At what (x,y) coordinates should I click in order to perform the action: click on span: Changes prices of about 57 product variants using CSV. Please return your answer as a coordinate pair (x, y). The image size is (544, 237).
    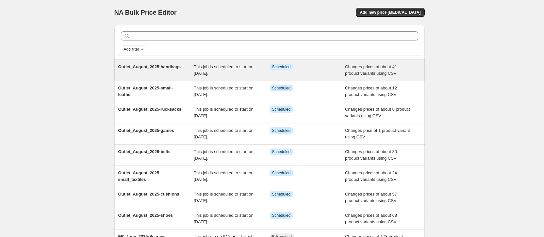
    Looking at the image, I should click on (371, 197).